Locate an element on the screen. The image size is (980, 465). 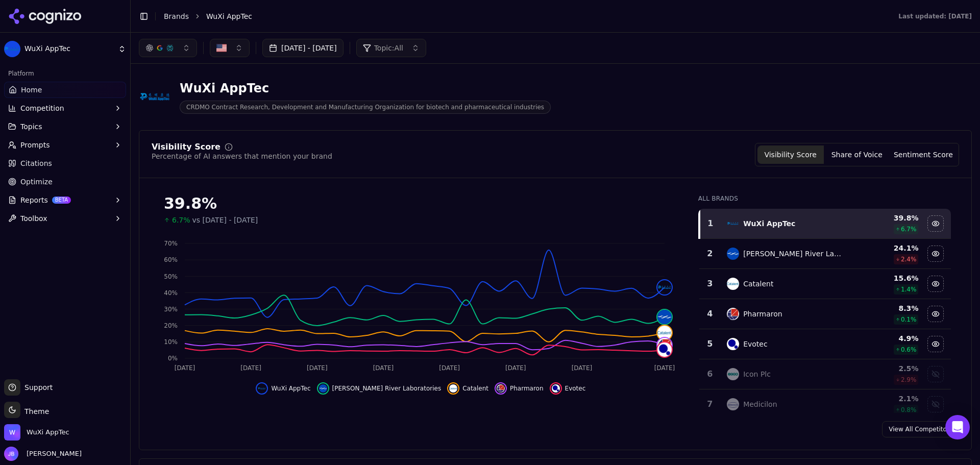
div: Pharmaron is located at coordinates (763, 314).